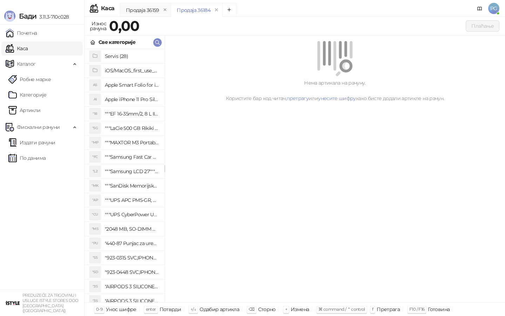  What do you see at coordinates (337, 98) in the screenshot?
I see `a: унесите шифру` at bounding box center [337, 98].